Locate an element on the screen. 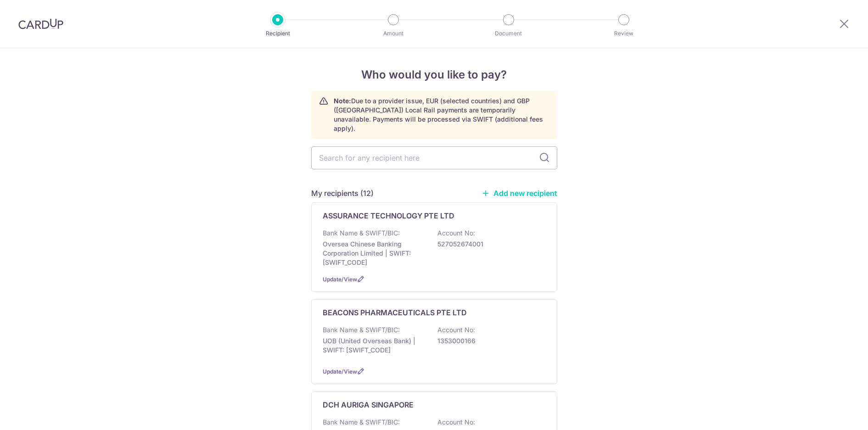 This screenshot has height=430, width=868. p: DCH AURIGA SINGAPORE is located at coordinates (368, 405).